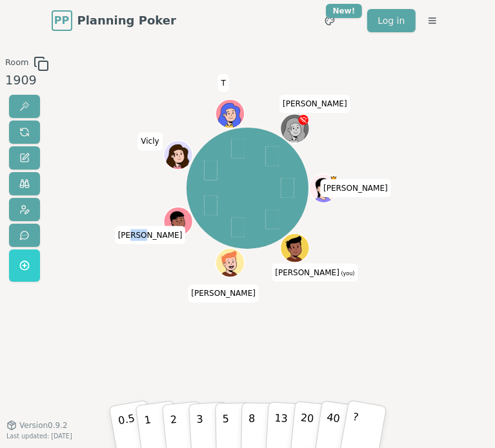 The height and width of the screenshot is (448, 495). Describe the element at coordinates (36, 426) in the screenshot. I see `button: Version0.9.2` at that location.